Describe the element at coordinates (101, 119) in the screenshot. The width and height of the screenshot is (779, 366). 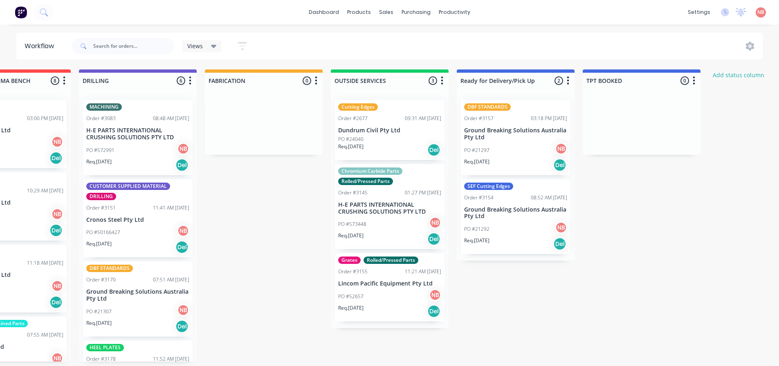
I see `div: Order #3083` at that location.